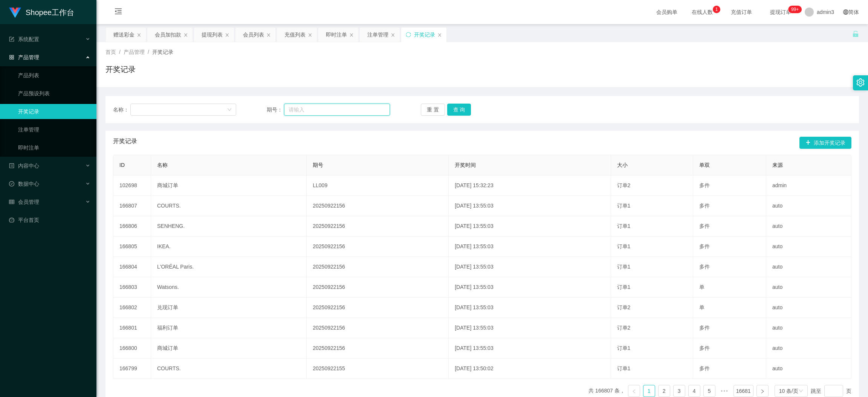 The height and width of the screenshot is (397, 868). What do you see at coordinates (168, 35) in the screenshot?
I see `div: 会员加扣款` at bounding box center [168, 35].